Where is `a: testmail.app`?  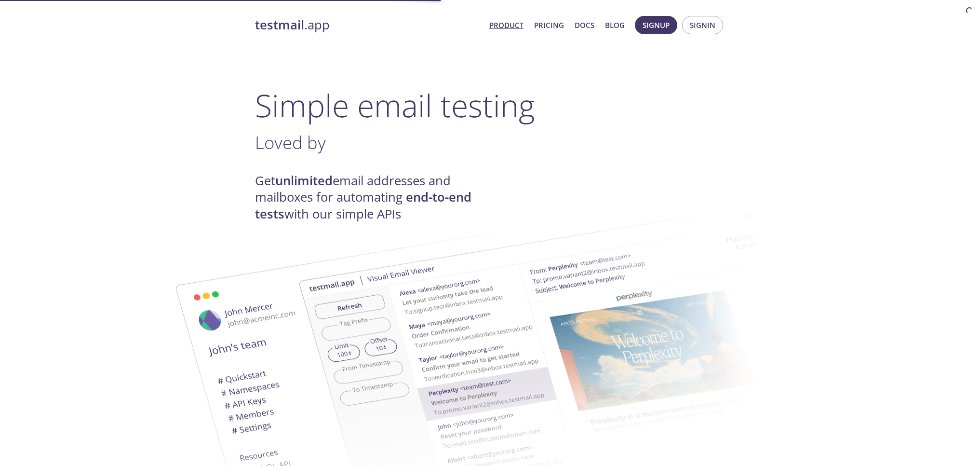
a: testmail.app is located at coordinates (369, 25).